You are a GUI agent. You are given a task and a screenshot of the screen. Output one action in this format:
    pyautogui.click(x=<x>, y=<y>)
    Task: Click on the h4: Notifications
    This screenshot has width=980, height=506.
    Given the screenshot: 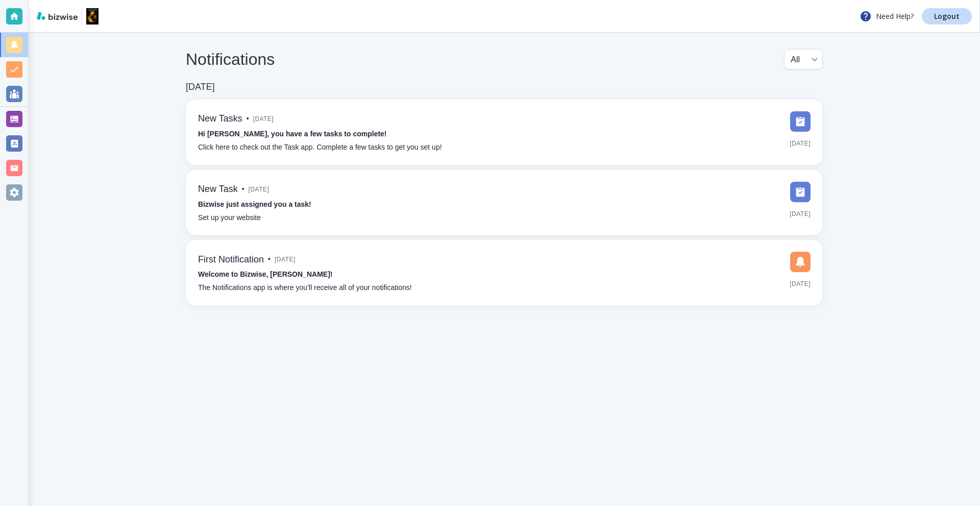 What is the action you would take?
    pyautogui.click(x=230, y=59)
    